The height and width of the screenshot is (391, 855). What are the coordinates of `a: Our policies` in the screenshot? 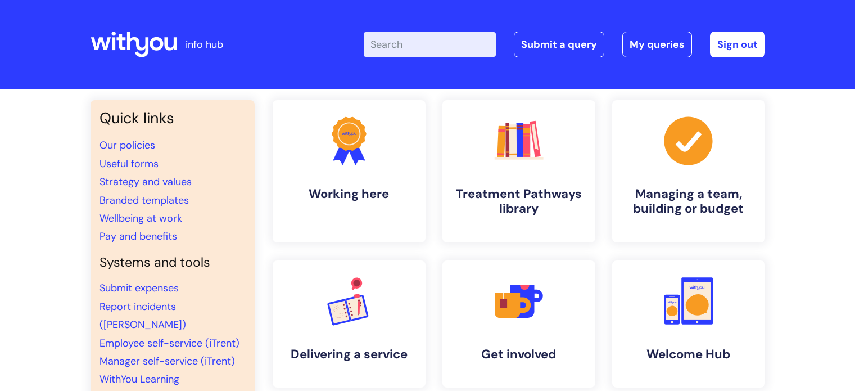 It's located at (127, 145).